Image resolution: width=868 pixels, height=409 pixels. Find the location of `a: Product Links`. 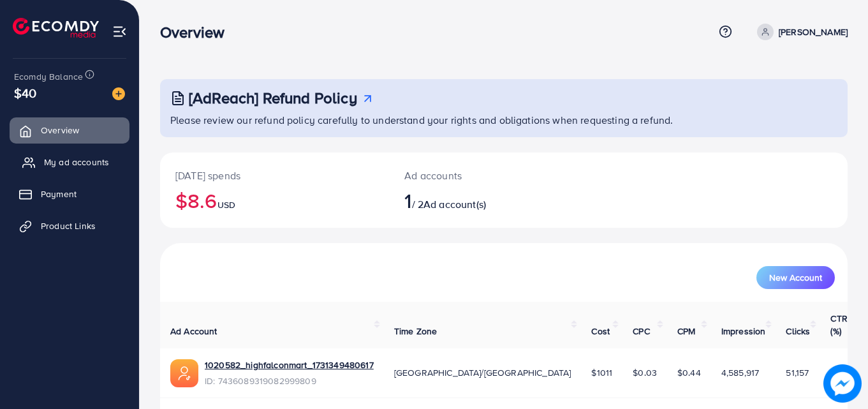

a: Product Links is located at coordinates (70, 225).